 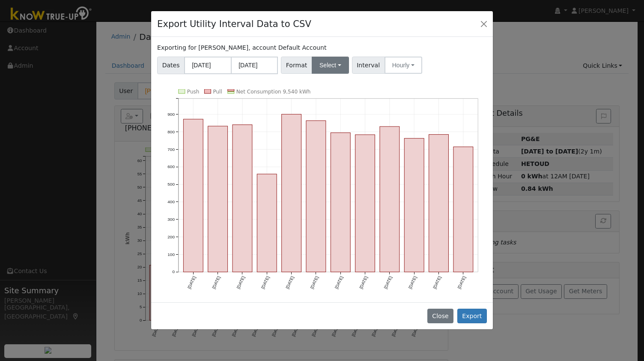 What do you see at coordinates (274, 92) in the screenshot?
I see `text: Net Consumption 9,540 kWh` at bounding box center [274, 92].